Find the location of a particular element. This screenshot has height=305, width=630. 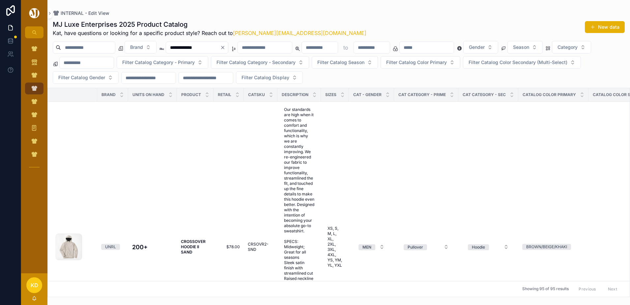

button: Unselect PULLOVER is located at coordinates (415, 247).